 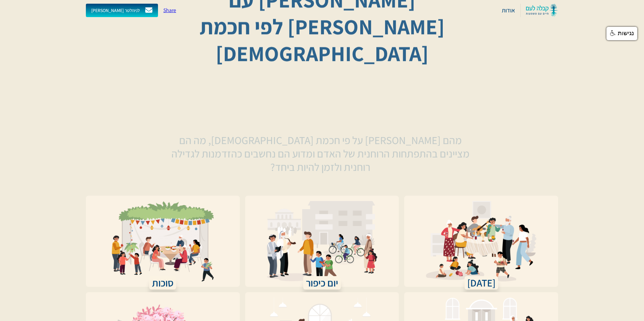 What do you see at coordinates (508, 10) in the screenshot?
I see `div: אודות` at bounding box center [508, 10].